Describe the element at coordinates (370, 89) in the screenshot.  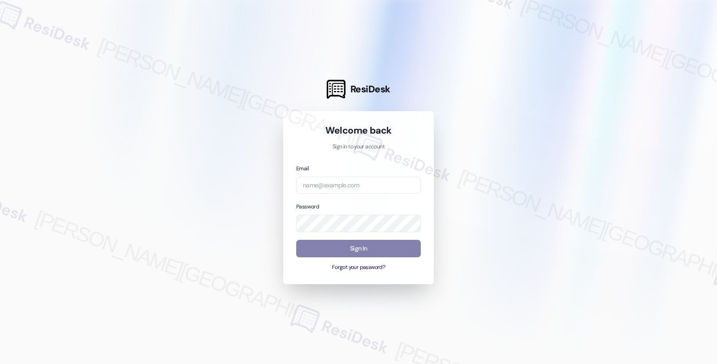
I see `span: ResiDesk` at that location.